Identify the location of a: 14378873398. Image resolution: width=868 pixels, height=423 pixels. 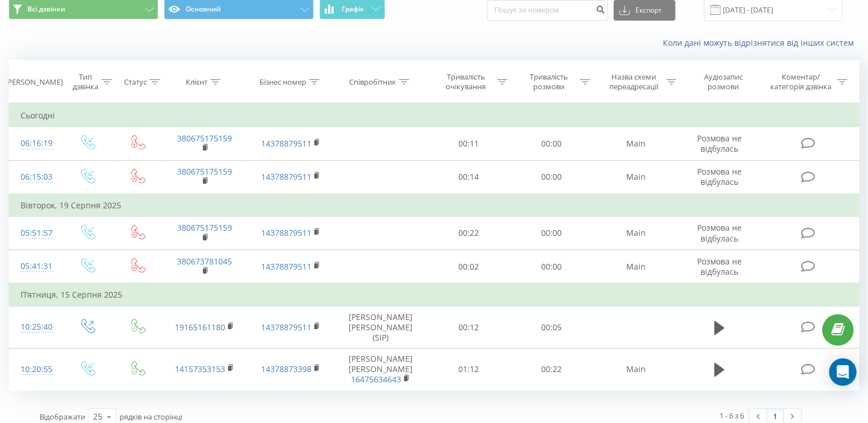
(286, 368).